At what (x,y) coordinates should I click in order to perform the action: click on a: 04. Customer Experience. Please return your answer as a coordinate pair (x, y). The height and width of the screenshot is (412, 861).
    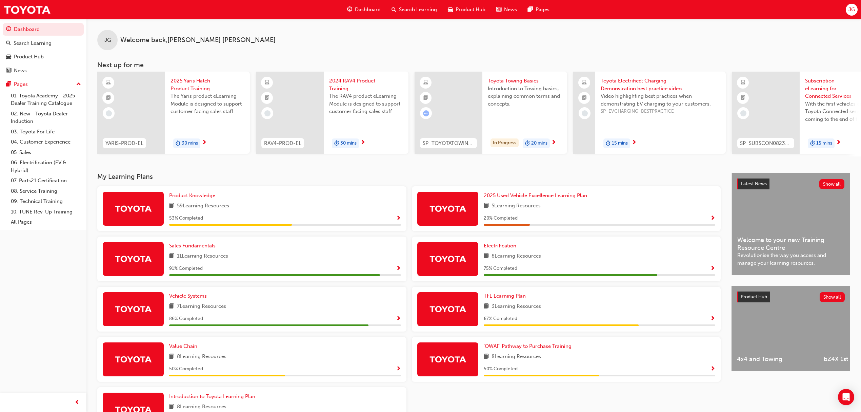
    Looking at the image, I should click on (46, 142).